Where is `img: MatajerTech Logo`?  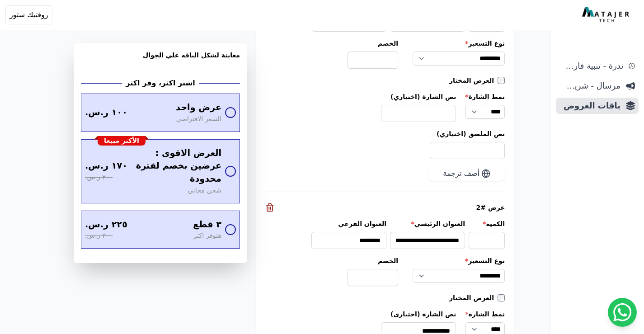 img: MatajerTech Logo is located at coordinates (606, 15).